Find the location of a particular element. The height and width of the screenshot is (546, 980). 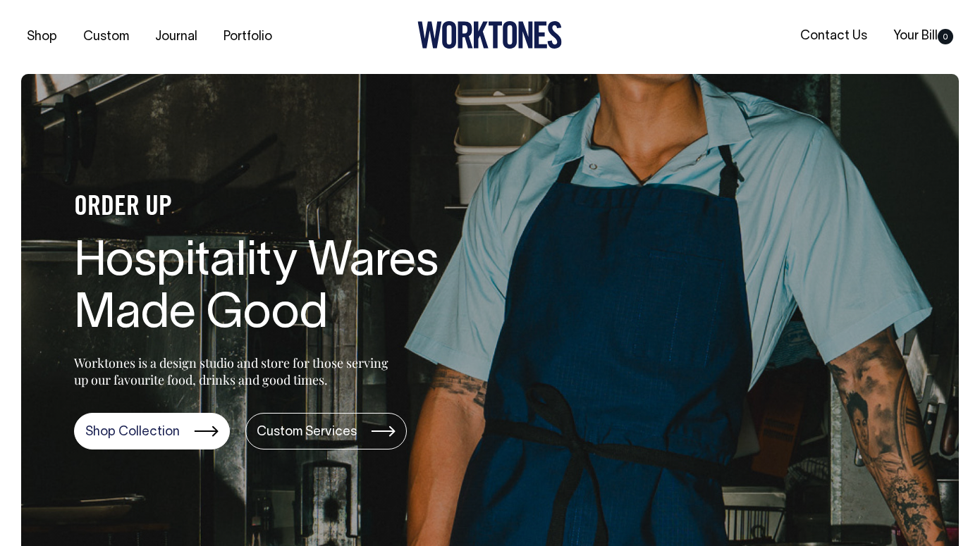

a: Shop Collection is located at coordinates (151, 431).